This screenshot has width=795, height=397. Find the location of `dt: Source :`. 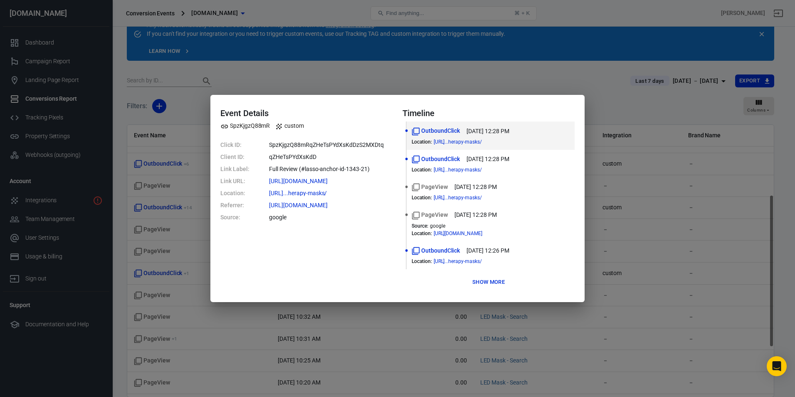

dt: Source : is located at coordinates (420, 226).